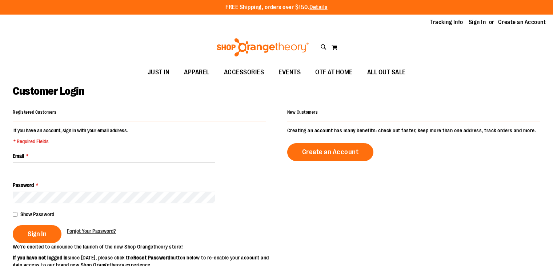 The height and width of the screenshot is (266, 553). Describe the element at coordinates (48, 91) in the screenshot. I see `span: Customer Login` at that location.